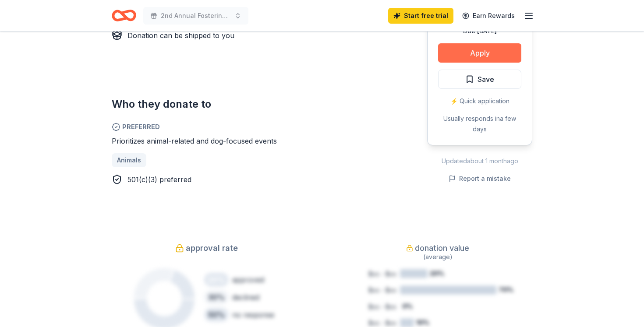 The image size is (644, 327). I want to click on span: 2nd Annual Fostering Hope Event, so click(196, 16).